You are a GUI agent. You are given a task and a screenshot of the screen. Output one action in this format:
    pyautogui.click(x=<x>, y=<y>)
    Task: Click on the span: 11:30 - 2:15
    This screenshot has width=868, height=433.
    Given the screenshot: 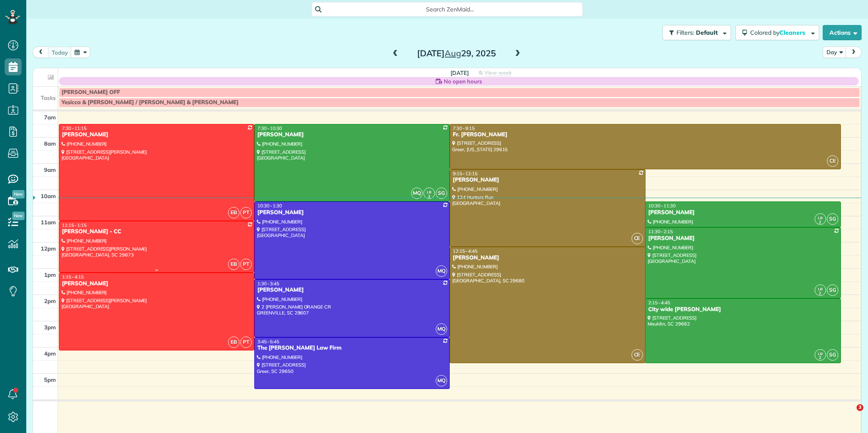 What is the action you would take?
    pyautogui.click(x=660, y=231)
    